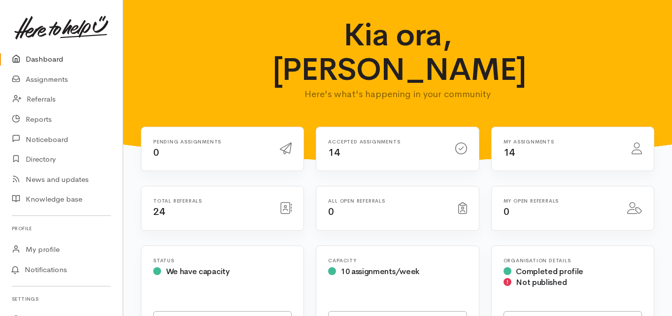 The image size is (672, 316). Describe the element at coordinates (387, 200) in the screenshot. I see `h6: All open referrals` at that location.